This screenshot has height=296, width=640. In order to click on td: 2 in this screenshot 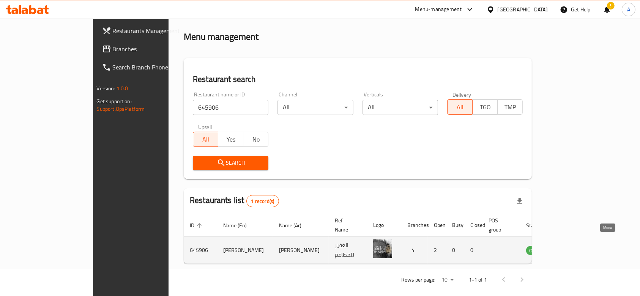, I will do `click(437, 250)`.